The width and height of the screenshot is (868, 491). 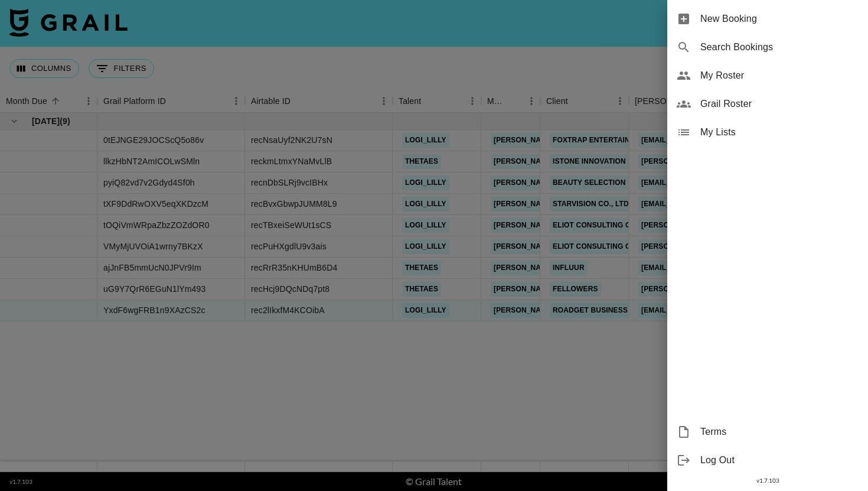 I want to click on span: My Roster, so click(x=779, y=75).